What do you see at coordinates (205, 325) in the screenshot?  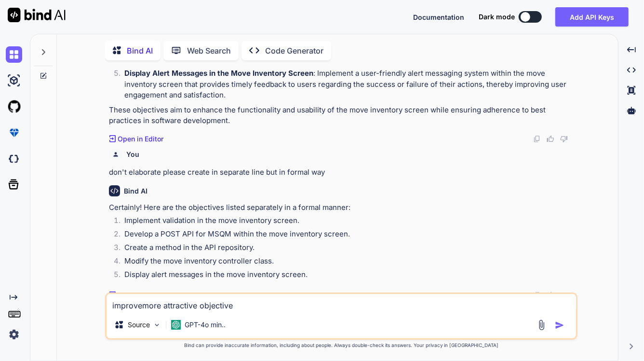 I see `p: GPT-4o min..` at bounding box center [205, 325].